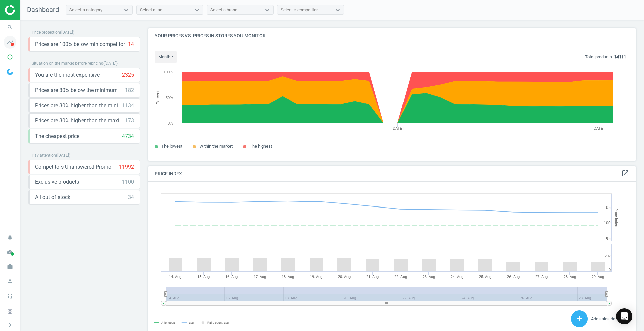 Image resolution: width=644 pixels, height=331 pixels. What do you see at coordinates (129, 182) in the screenshot?
I see `div: 1100` at bounding box center [129, 182].